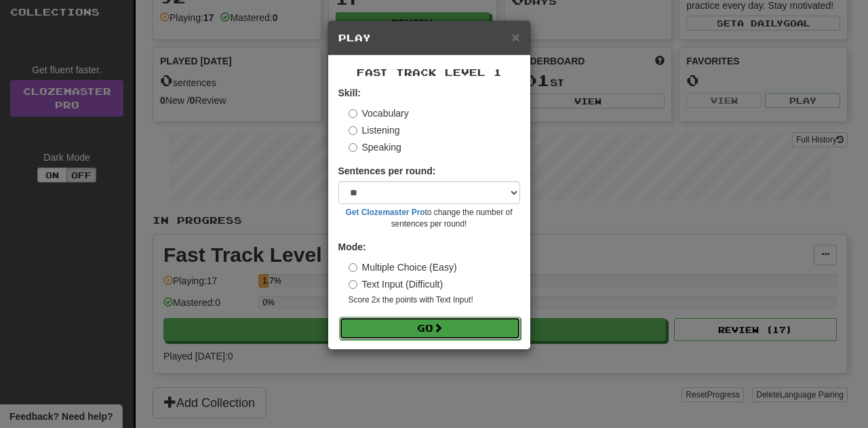 The width and height of the screenshot is (868, 428). Describe the element at coordinates (430, 328) in the screenshot. I see `button: Go` at that location.